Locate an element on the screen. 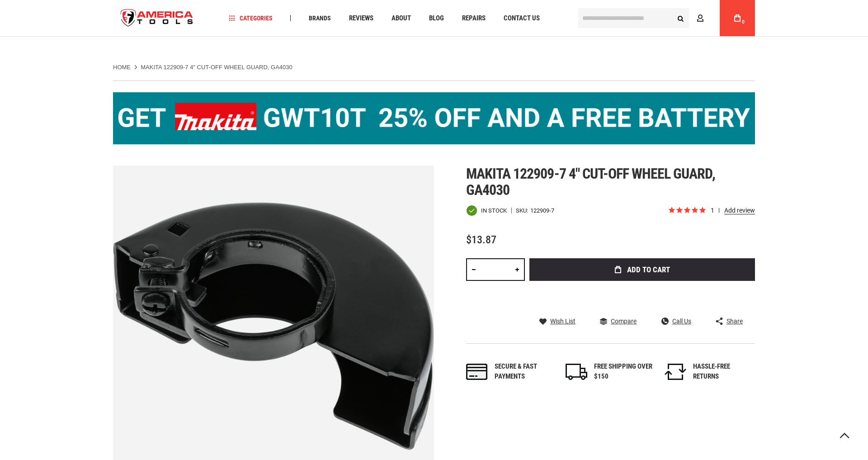 The height and width of the screenshot is (460, 868). img: payments is located at coordinates (477, 372).